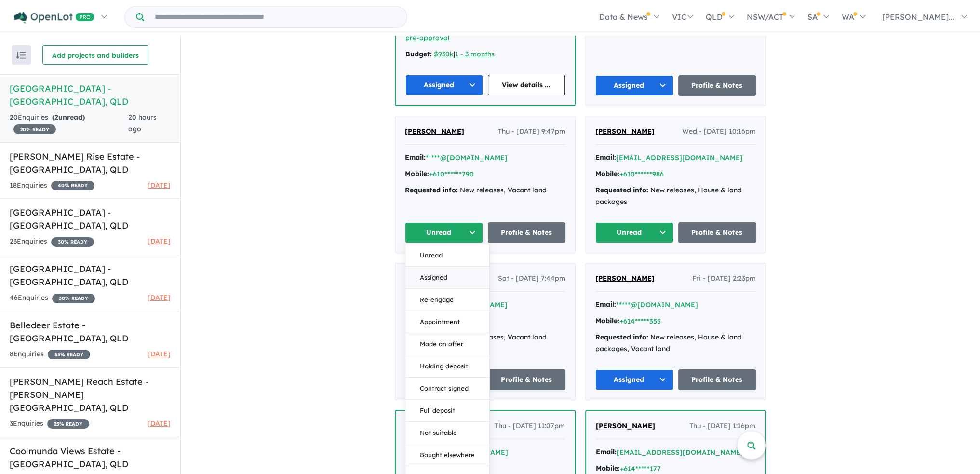  I want to click on button: Holding deposit, so click(448, 366).